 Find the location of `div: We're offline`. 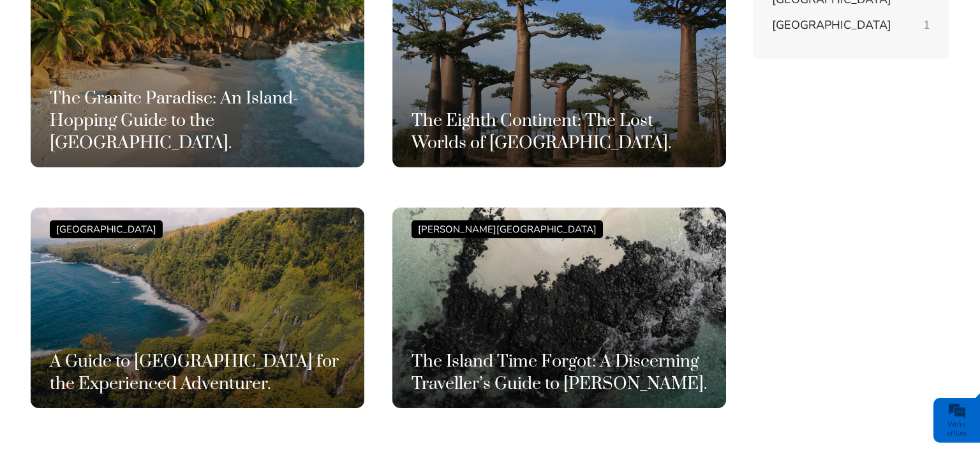

div: We're offline is located at coordinates (956, 429).